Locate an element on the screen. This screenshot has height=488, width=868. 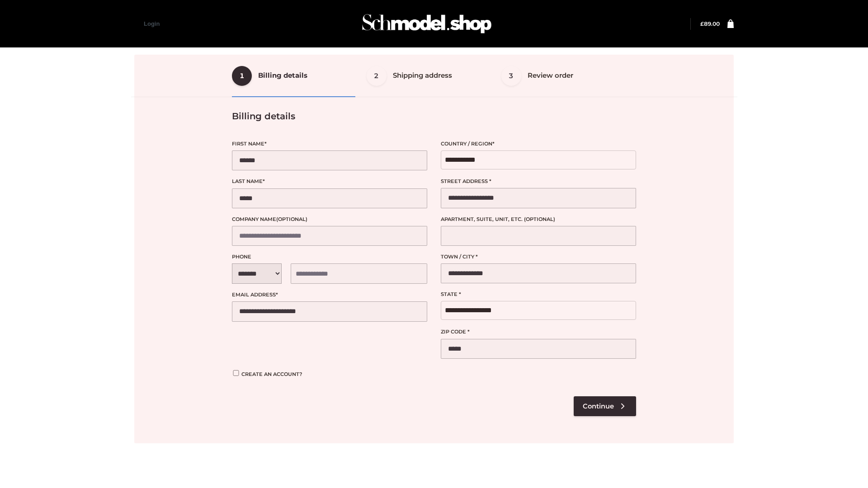
bdi: 89.00 is located at coordinates (709, 24).